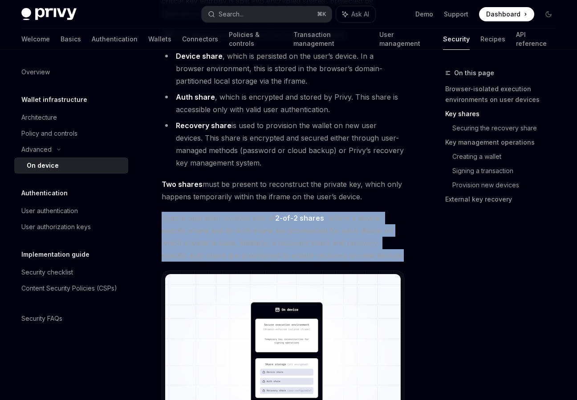 This screenshot has width=577, height=400. I want to click on a: Browser-isolated execution environments on user devices, so click(504, 94).